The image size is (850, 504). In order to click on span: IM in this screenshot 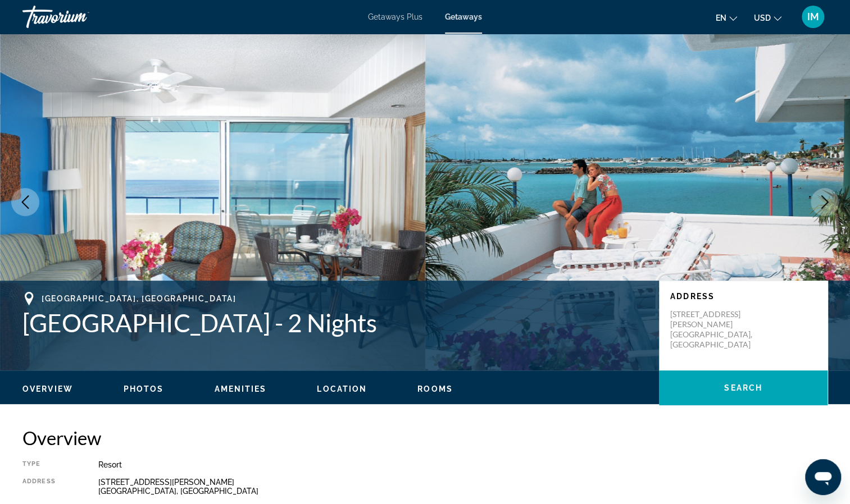, I will do `click(813, 17)`.